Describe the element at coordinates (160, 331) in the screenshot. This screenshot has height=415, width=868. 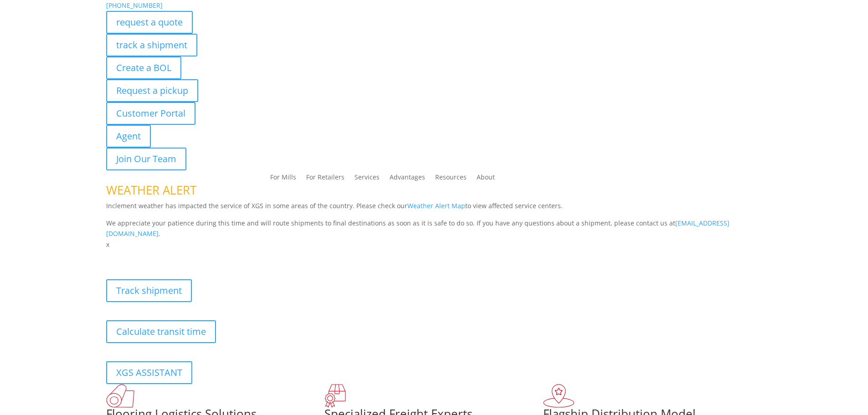
I see `a: Calculate transit time` at that location.